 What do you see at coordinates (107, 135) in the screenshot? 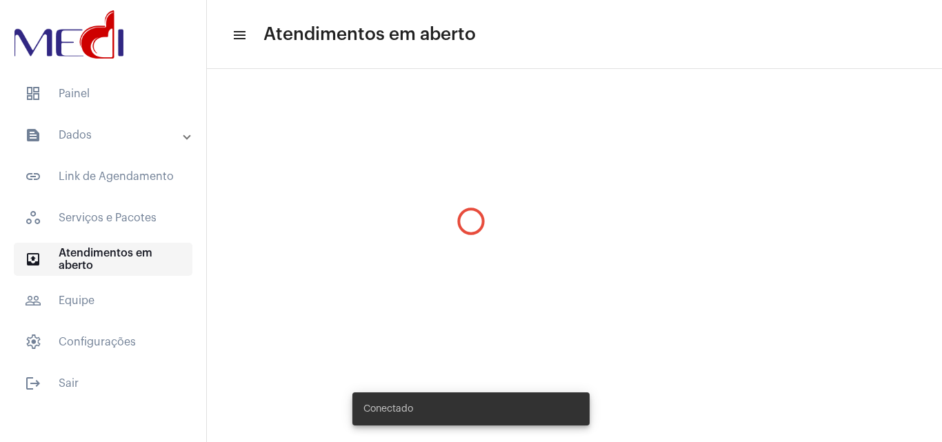
I see `mat-expansion-panel-header: sidenav iconDados` at bounding box center [107, 135].